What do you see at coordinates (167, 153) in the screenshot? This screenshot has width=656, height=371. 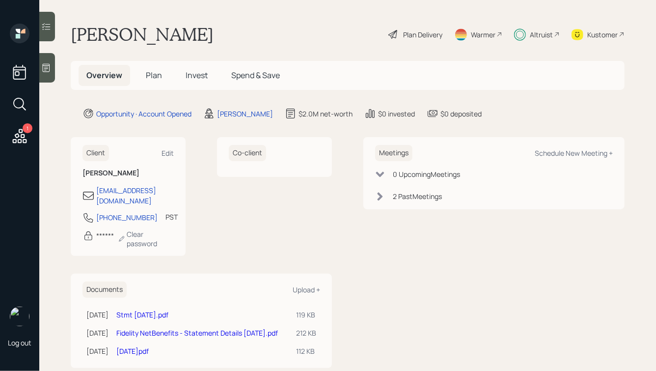 I see `div: Edit` at bounding box center [167, 153].